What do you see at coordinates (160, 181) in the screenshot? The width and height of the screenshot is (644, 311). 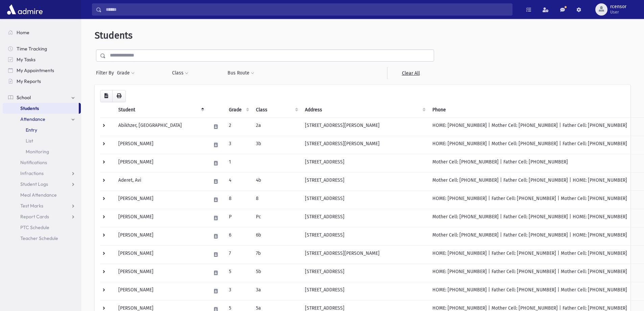 I see `td: Aderet, Avi` at bounding box center [160, 181].